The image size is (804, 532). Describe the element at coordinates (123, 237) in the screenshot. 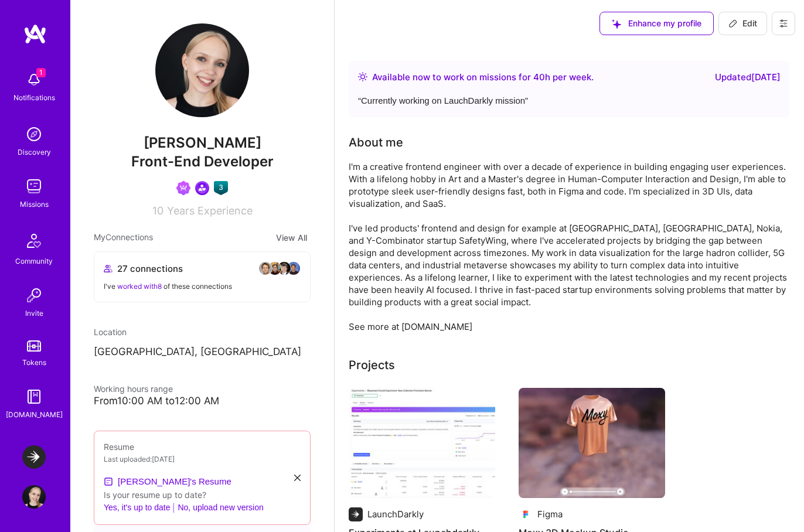

I see `span: My Connections` at that location.